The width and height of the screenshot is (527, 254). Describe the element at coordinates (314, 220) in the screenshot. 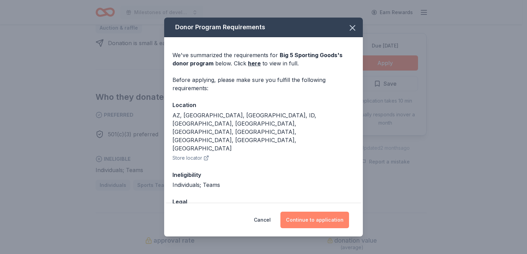

I see `button: Continue to application` at that location.